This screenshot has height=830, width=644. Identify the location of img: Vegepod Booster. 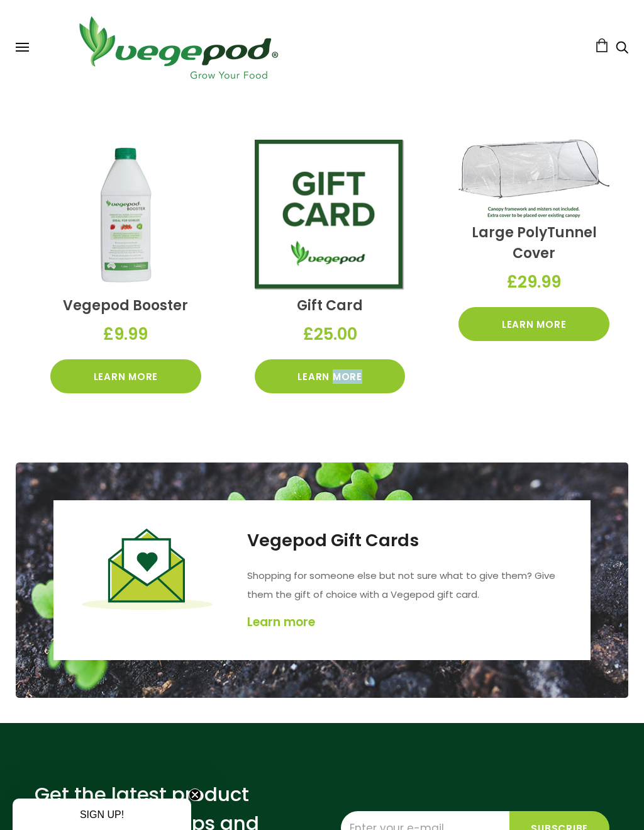
(126, 215).